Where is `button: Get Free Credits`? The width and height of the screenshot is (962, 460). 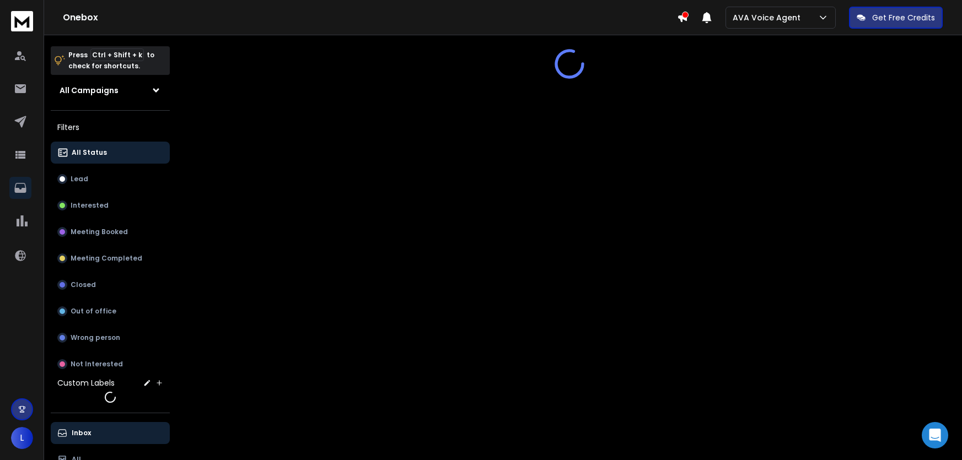
button: Get Free Credits is located at coordinates (896, 18).